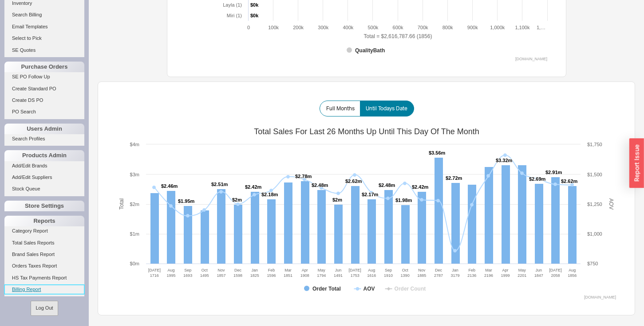  What do you see at coordinates (44, 221) in the screenshot?
I see `div: Reports` at bounding box center [44, 221].